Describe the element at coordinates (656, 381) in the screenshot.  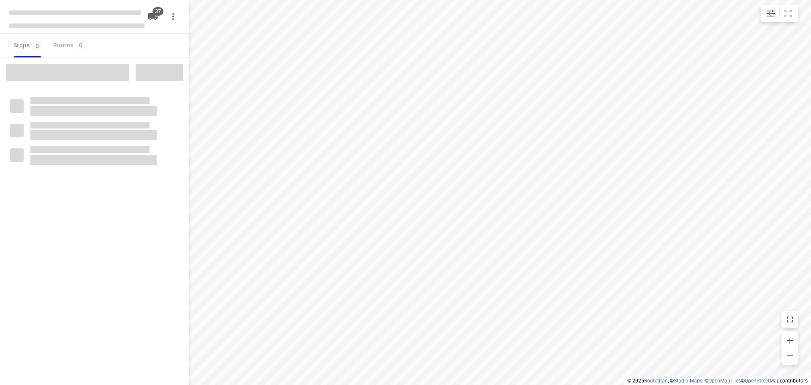
I see `a: Routetitan` at that location.